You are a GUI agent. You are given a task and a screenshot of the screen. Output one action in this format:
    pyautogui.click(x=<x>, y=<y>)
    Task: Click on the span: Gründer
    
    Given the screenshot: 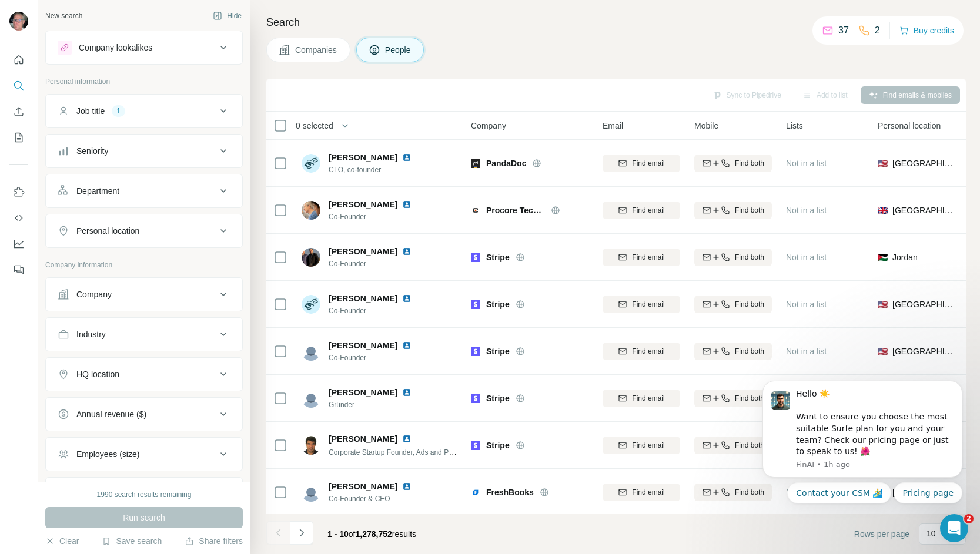 What is the action you would take?
    pyautogui.click(x=376, y=404)
    